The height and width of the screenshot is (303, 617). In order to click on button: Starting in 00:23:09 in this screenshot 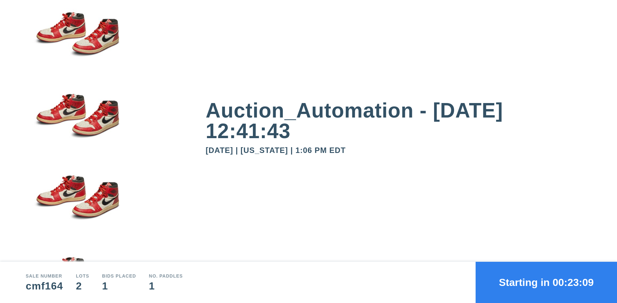, I will do `click(547, 282)`.